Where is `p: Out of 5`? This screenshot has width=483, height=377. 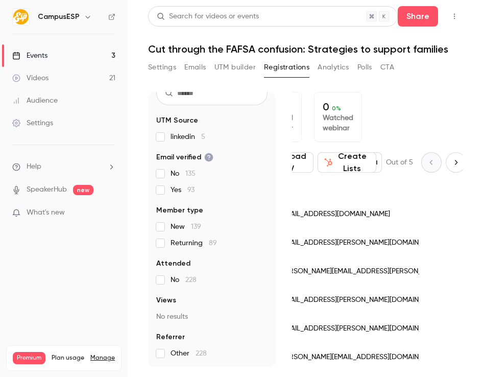
p: Out of 5 is located at coordinates (400, 163).